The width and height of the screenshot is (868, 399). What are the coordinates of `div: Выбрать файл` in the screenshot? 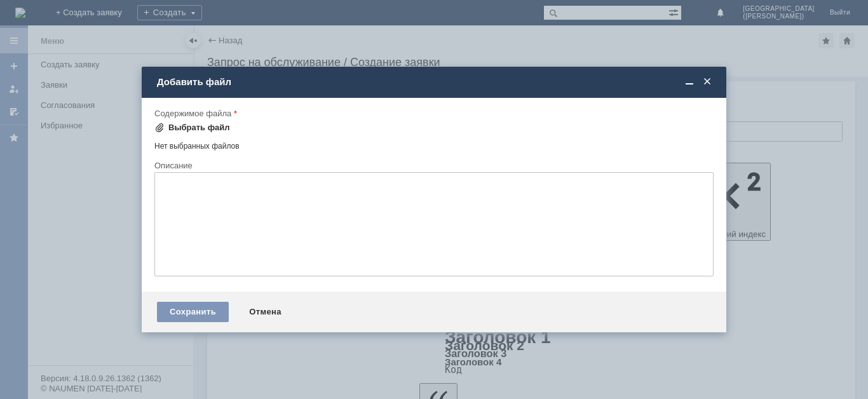 It's located at (198, 128).